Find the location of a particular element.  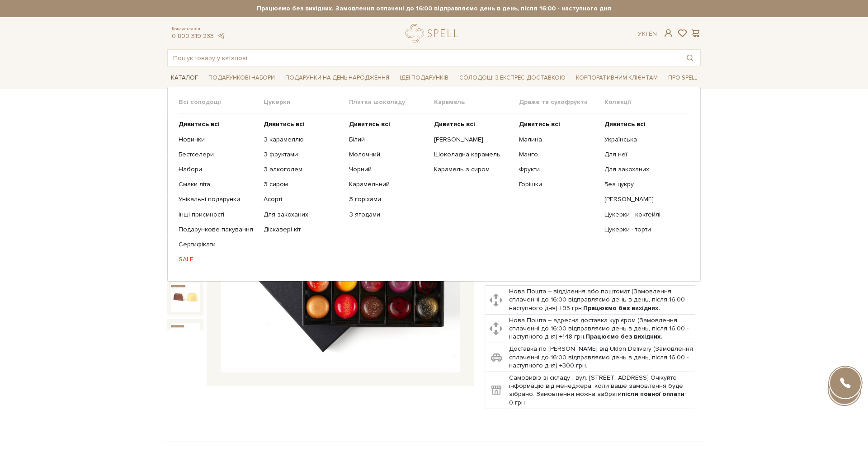

a: Сертифікати is located at coordinates (218, 245).